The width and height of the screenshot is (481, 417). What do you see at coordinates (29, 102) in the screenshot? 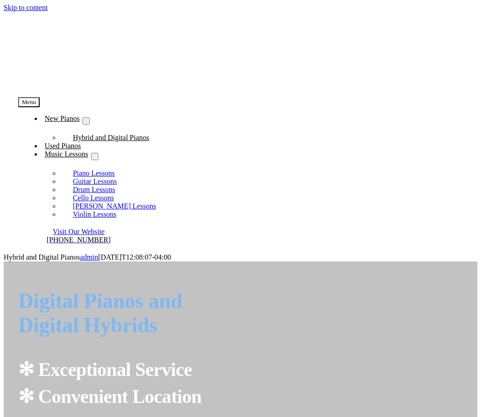
I see `button: Menu` at bounding box center [29, 102].